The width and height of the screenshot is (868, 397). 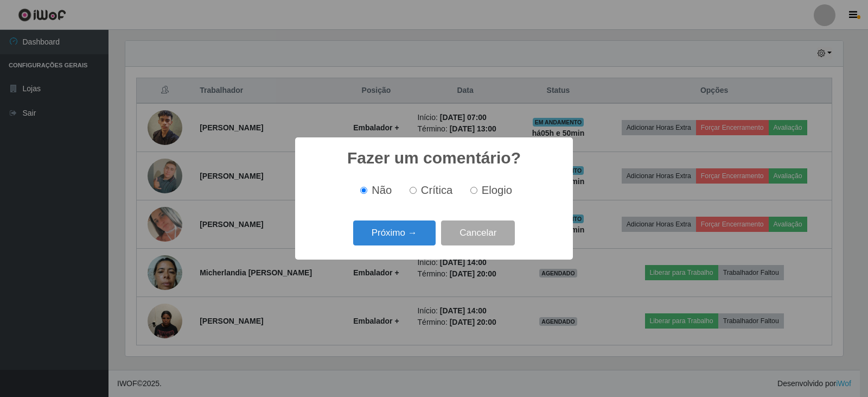 What do you see at coordinates (478, 233) in the screenshot?
I see `button: Cancelar` at bounding box center [478, 233].